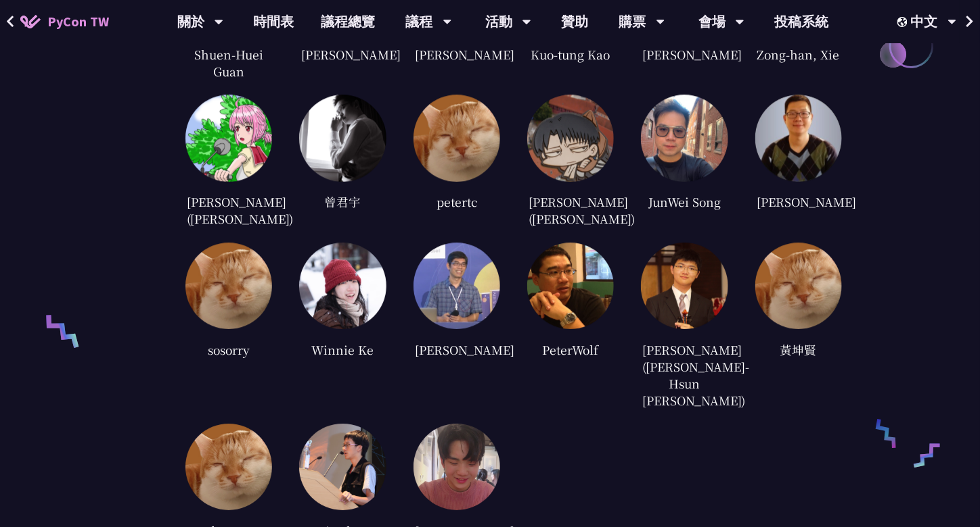  I want to click on img: Home icon of PyCon TW 2025, so click(30, 22).